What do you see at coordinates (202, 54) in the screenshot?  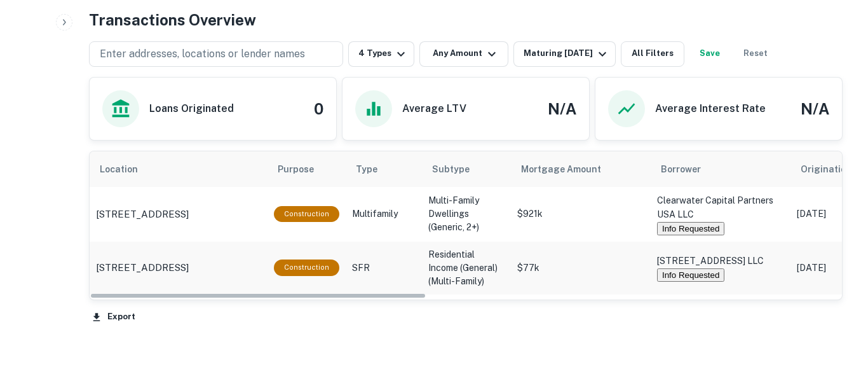 I see `p: Enter addresses, locations or lender names` at bounding box center [202, 54].